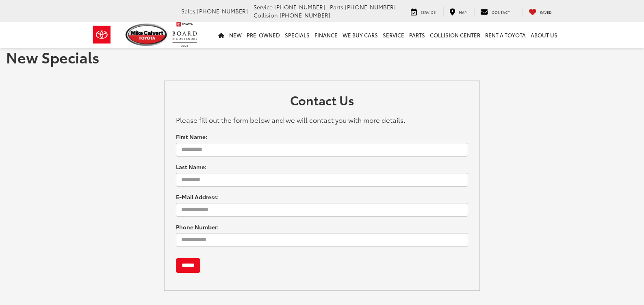  What do you see at coordinates (540, 11) in the screenshot?
I see `a: My Saved Vehicles` at bounding box center [540, 11].